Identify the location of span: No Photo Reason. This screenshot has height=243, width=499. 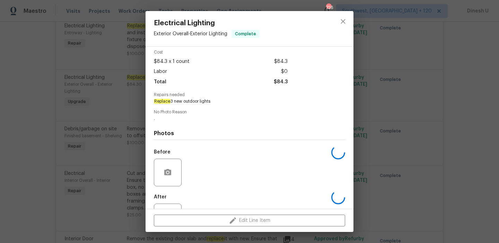
(249, 112).